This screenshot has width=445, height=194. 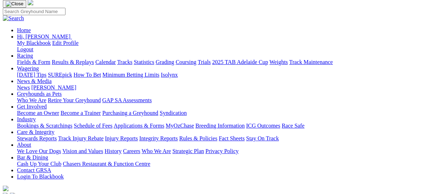 What do you see at coordinates (34, 62) in the screenshot?
I see `a: Fields & Form` at bounding box center [34, 62].